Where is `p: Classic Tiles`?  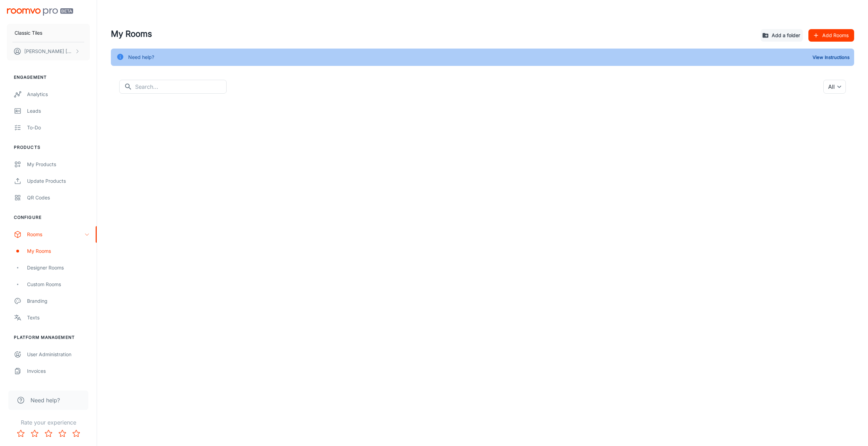
p: Classic Tiles is located at coordinates (28, 33).